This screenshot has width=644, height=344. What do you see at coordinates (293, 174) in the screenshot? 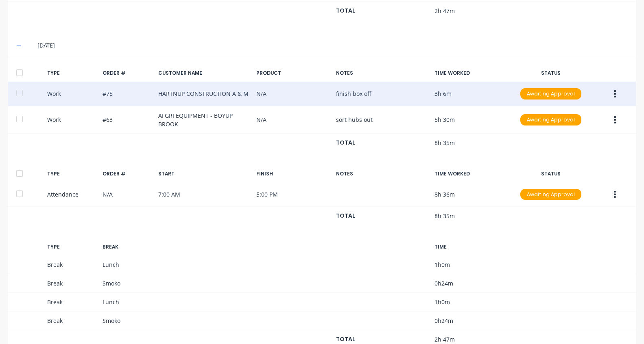
I see `div: FINISH` at bounding box center [293, 174].